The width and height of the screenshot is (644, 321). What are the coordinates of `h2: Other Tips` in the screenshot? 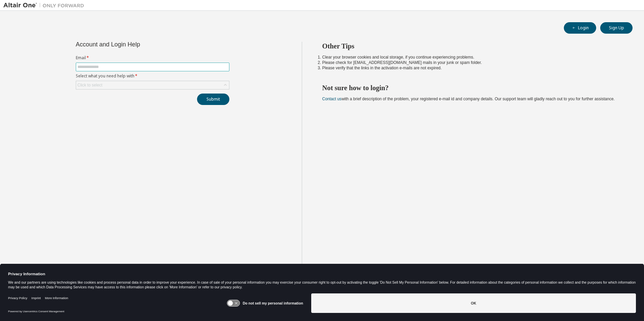 It's located at (471, 46).